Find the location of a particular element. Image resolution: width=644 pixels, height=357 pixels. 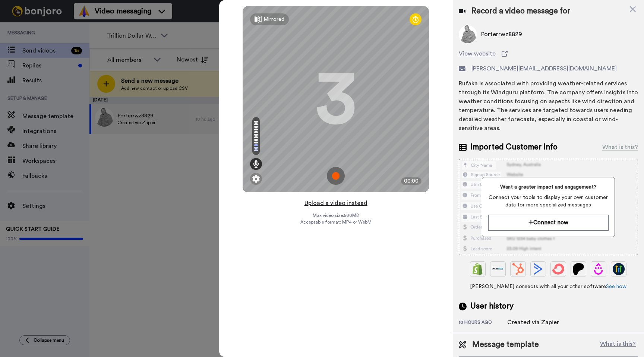

span: View website is located at coordinates (477, 54).